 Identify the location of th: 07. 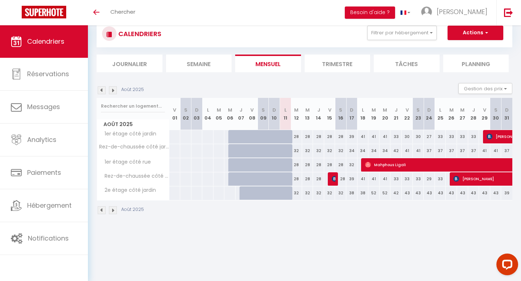
(241, 114).